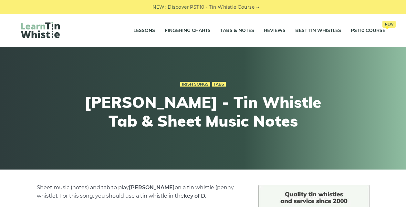 Image resolution: width=406 pixels, height=207 pixels. I want to click on a: Reviews, so click(274, 31).